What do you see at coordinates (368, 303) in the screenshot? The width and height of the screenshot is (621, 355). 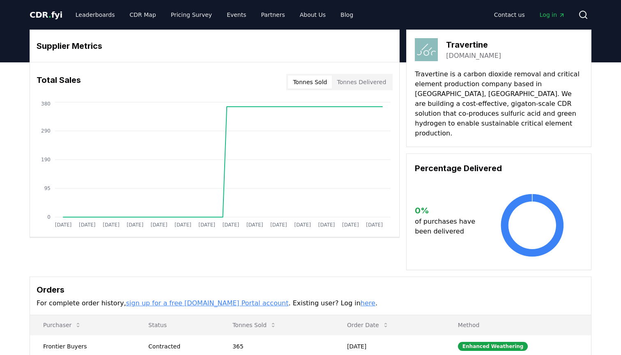 I see `a: here` at bounding box center [368, 303].